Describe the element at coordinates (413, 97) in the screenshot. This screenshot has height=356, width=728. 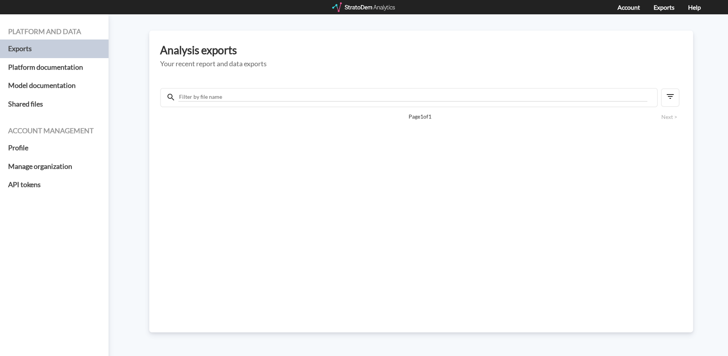
I see `input: Filter by file name` at that location.